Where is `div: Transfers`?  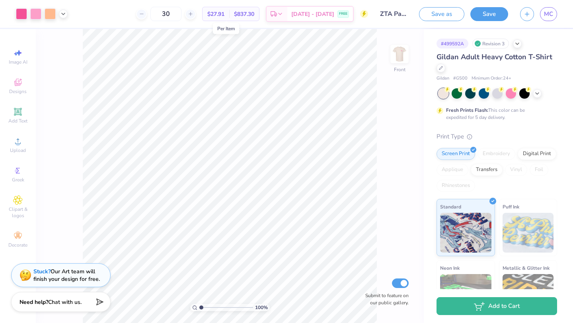 div: Transfers is located at coordinates (487, 170).